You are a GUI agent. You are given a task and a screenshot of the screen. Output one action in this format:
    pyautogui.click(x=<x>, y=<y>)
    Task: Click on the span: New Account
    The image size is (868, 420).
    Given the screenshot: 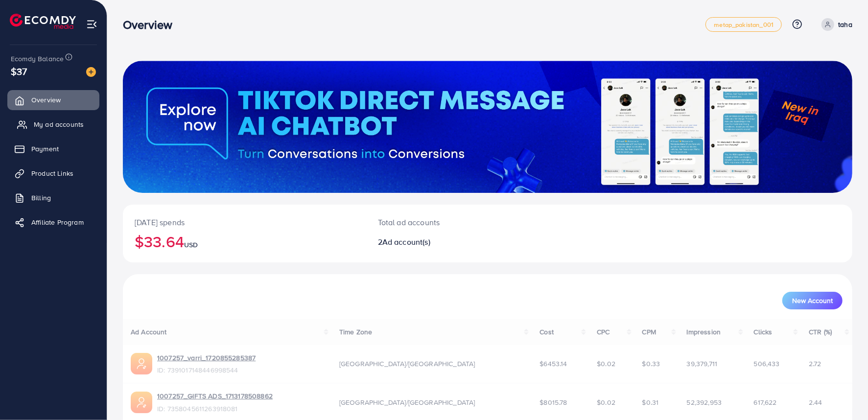 What is the action you would take?
    pyautogui.click(x=812, y=300)
    